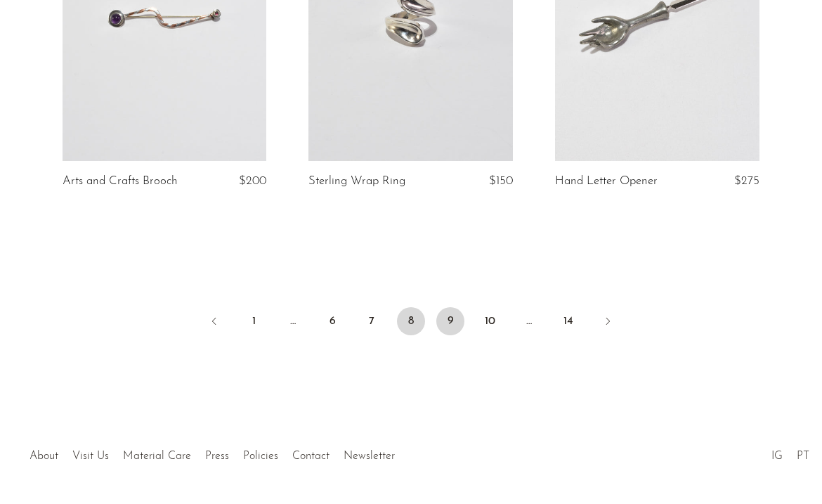  What do you see at coordinates (803, 456) in the screenshot?
I see `a: PT` at bounding box center [803, 456].